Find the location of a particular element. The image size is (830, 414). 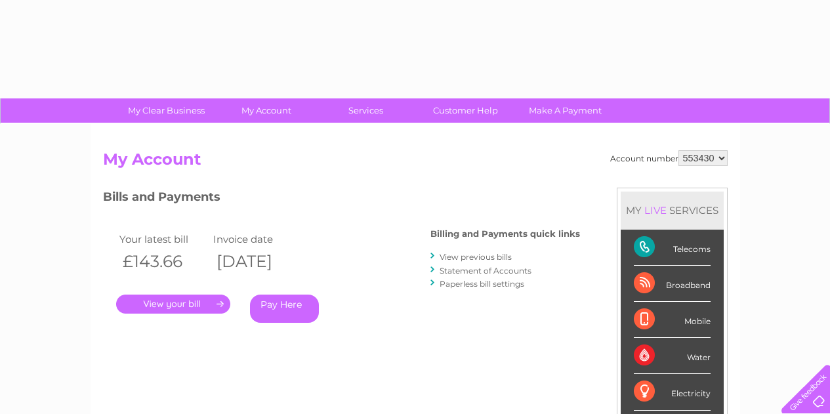

a: Customer Help is located at coordinates (465, 110).